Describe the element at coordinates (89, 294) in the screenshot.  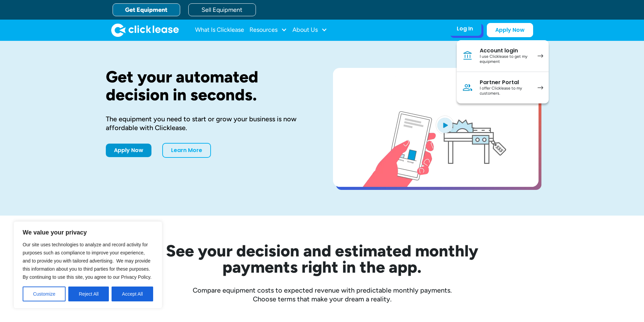
I see `button: Reject All` at that location.